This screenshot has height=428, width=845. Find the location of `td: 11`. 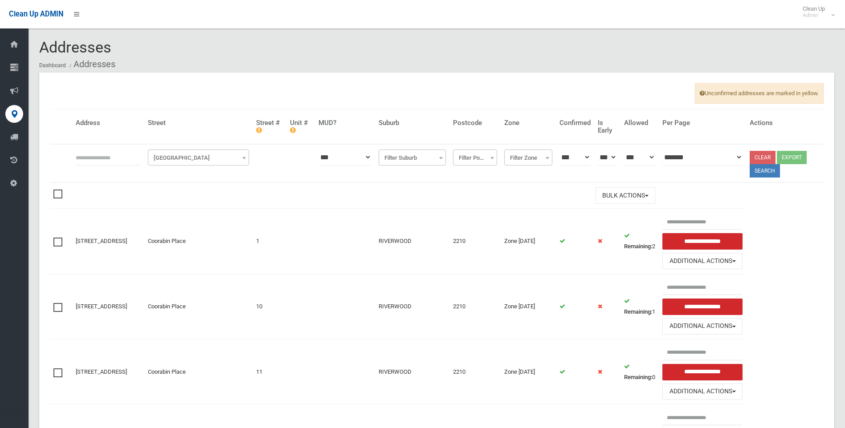

td: 11 is located at coordinates (269, 372).